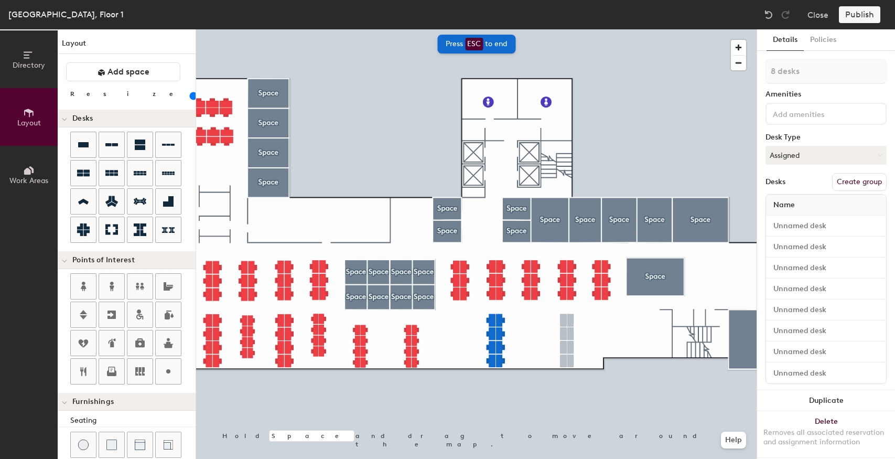 This screenshot has height=459, width=895. Describe the element at coordinates (126, 46) in the screenshot. I see `h1: Layout` at that location.